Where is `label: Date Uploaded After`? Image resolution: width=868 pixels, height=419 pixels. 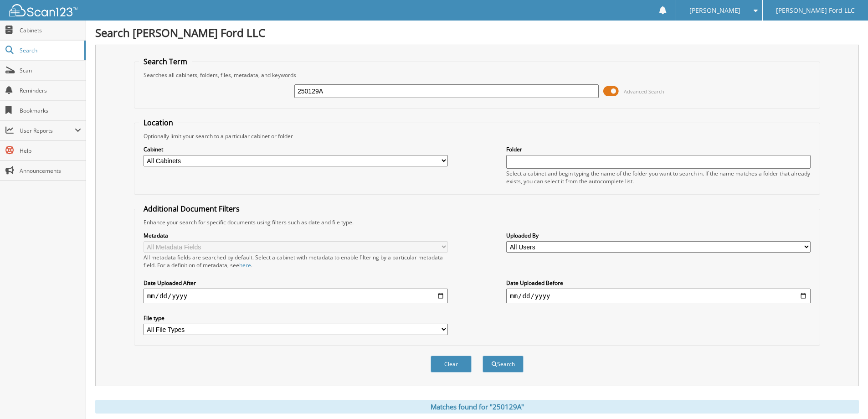
label: Date Uploaded After is located at coordinates (296, 283).